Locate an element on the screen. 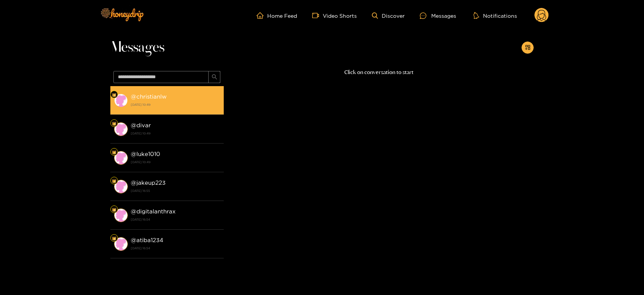  strong: @ divar is located at coordinates (141, 125).